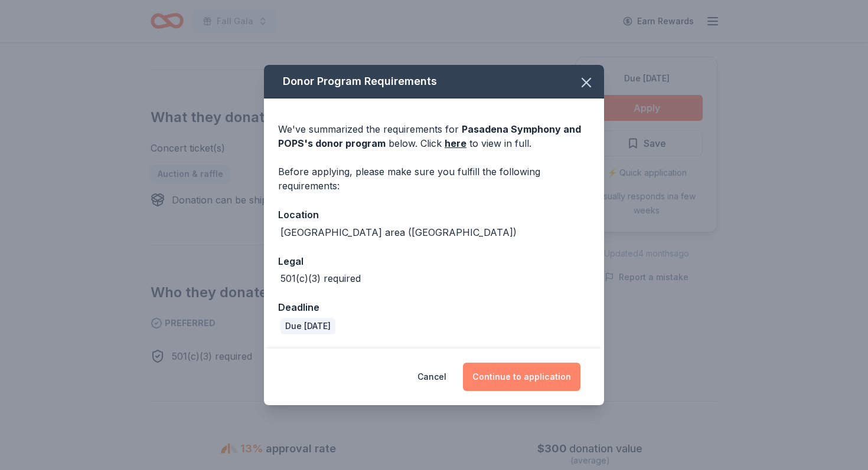 This screenshot has height=470, width=868. What do you see at coordinates (432, 377) in the screenshot?
I see `button: Cancel` at bounding box center [432, 377].